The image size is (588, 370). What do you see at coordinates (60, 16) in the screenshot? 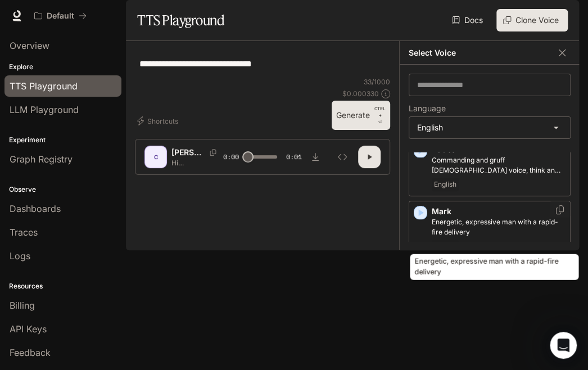
I see `button: All workspaces` at bounding box center [60, 16].